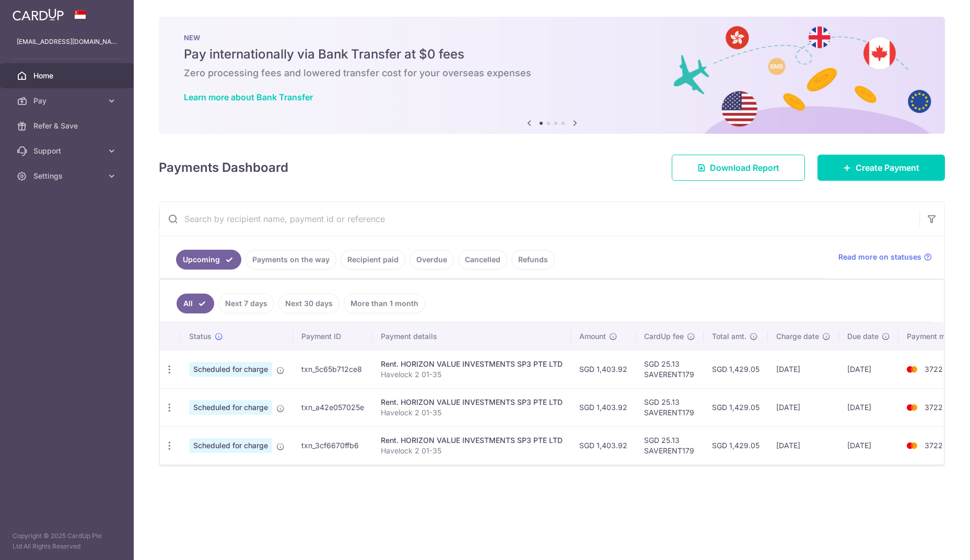 The height and width of the screenshot is (560, 970). Describe the element at coordinates (68, 76) in the screenshot. I see `span: Home` at that location.